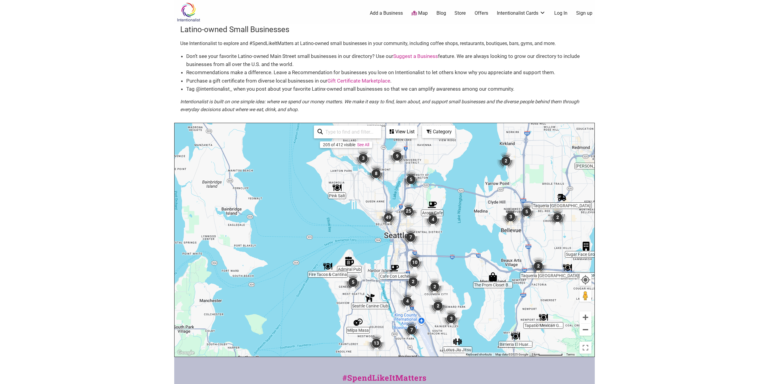 This screenshot has height=384, width=769. Describe the element at coordinates (401, 132) in the screenshot. I see `div: See a list of the visible businesses` at that location.